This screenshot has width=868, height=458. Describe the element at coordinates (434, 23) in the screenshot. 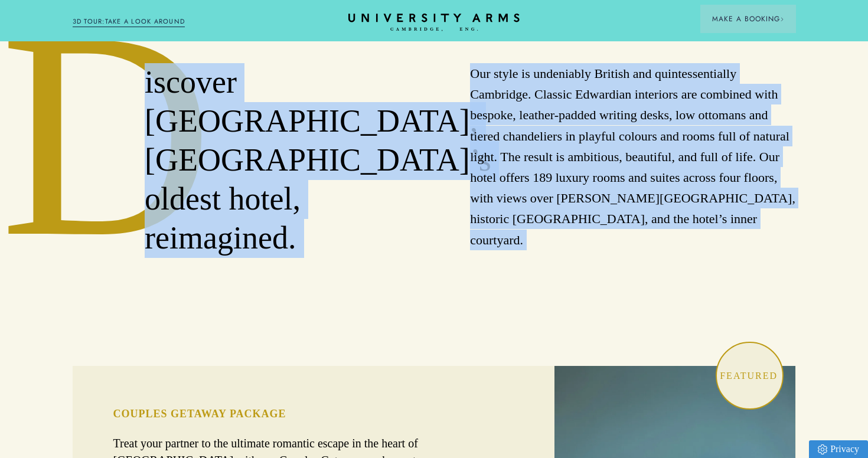

I see `a: Home` at that location.